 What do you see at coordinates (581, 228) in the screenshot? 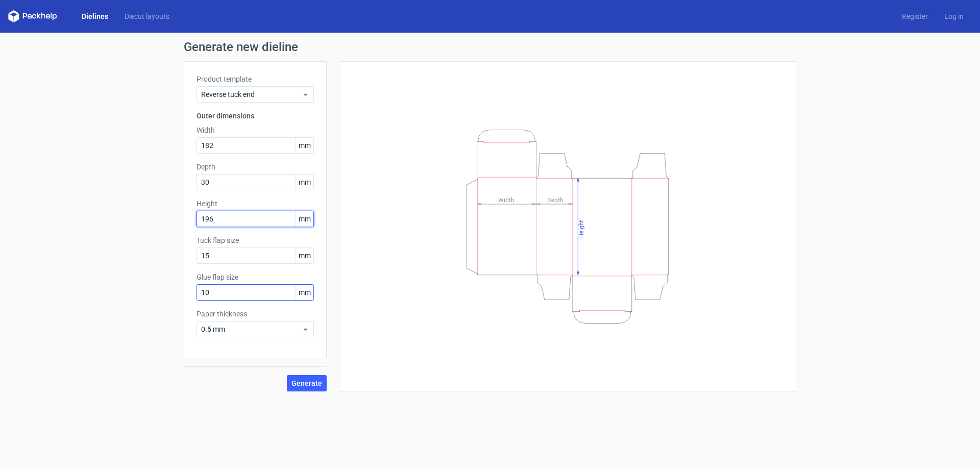
I see `tspan: Height` at bounding box center [581, 228].